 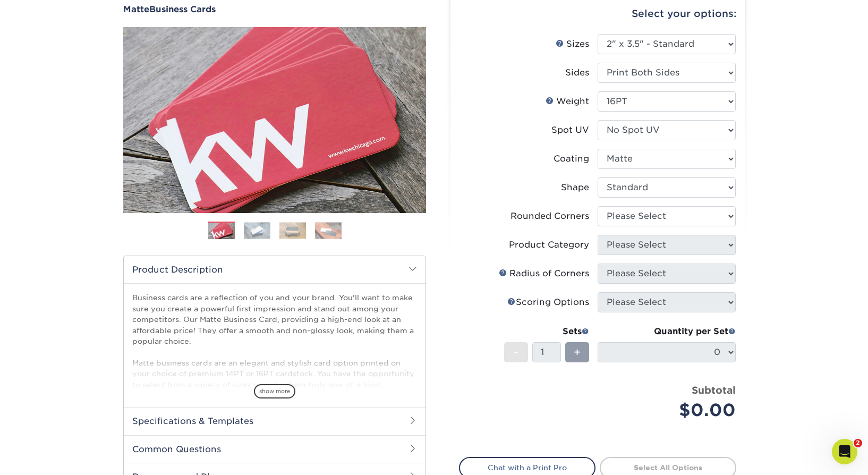 I want to click on div: Product Category, so click(x=548, y=245).